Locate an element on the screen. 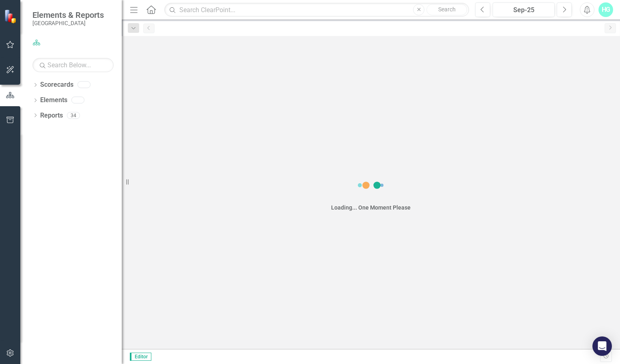  a: Elements is located at coordinates (53, 101).